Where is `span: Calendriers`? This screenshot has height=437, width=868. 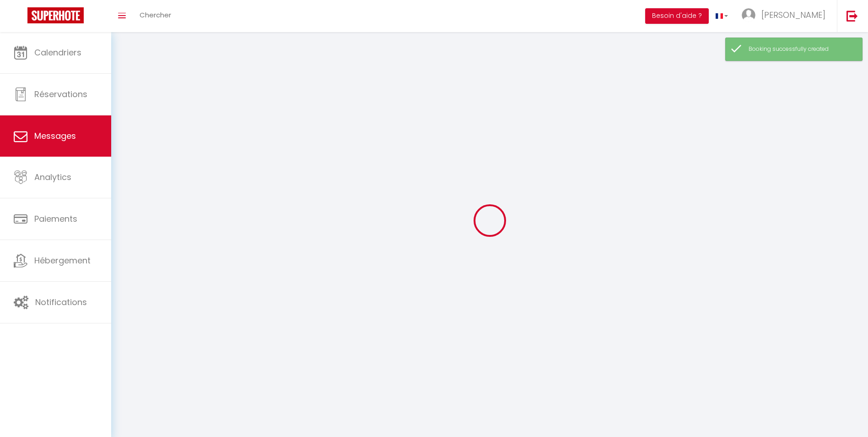 span: Calendriers is located at coordinates (57, 52).